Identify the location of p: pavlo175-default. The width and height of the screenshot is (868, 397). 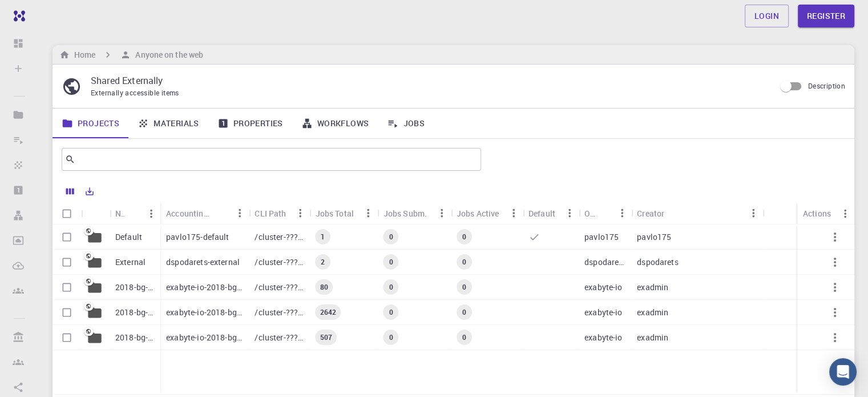
(198, 237).